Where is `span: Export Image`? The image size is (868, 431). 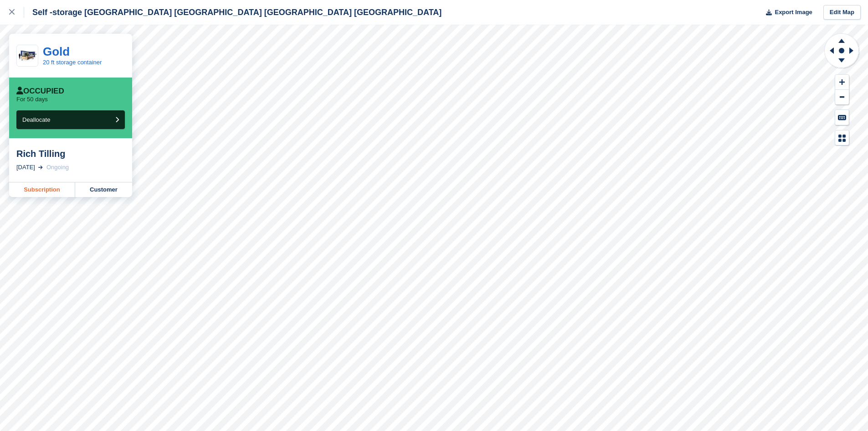 span: Export Image is located at coordinates (793, 12).